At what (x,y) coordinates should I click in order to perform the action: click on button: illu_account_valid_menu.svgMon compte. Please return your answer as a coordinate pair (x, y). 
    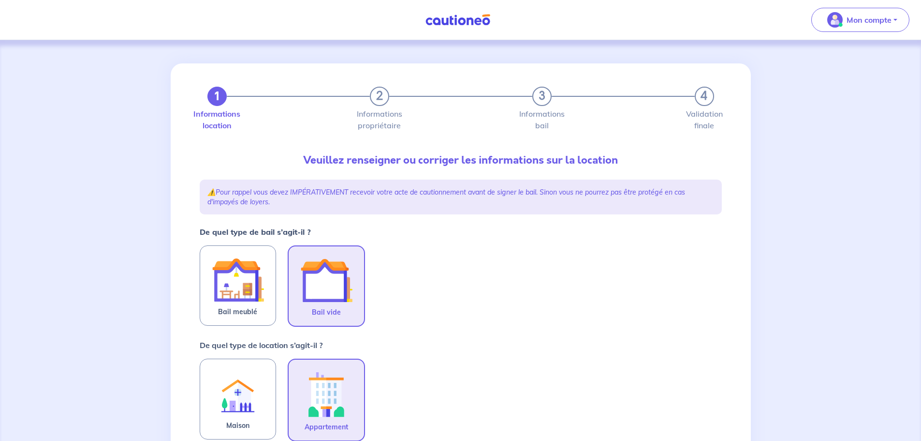
    Looking at the image, I should click on (860, 20).